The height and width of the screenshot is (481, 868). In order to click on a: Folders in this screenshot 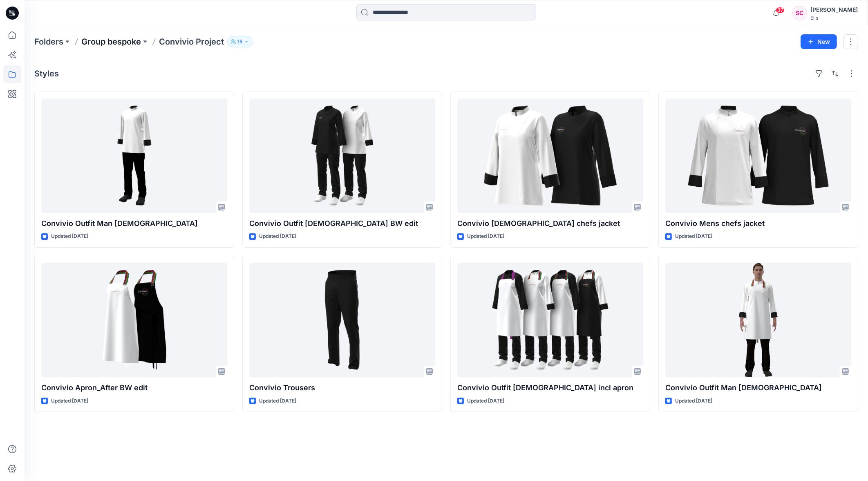, I will do `click(49, 42)`.